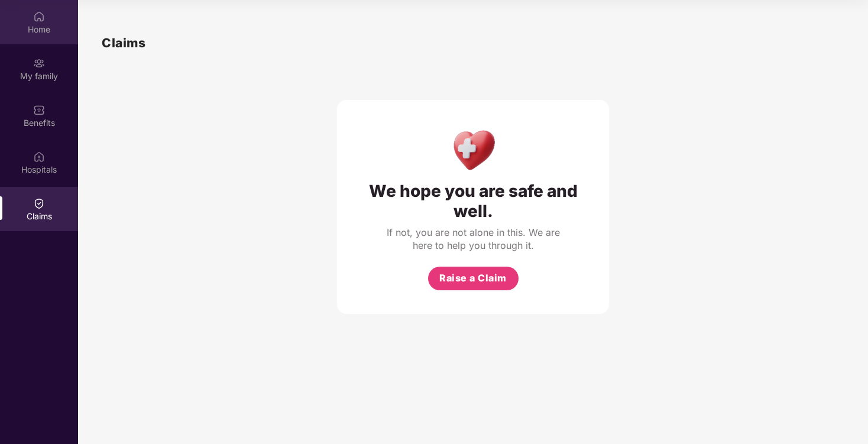 Image resolution: width=868 pixels, height=444 pixels. What do you see at coordinates (39, 157) in the screenshot?
I see `img: svg+xml;base64,PHN2ZyBpZD0iSG9zcGl0YWxzIiB4bWxucz0iaHR0cDovL3d3dy53My5vcmcvMjAwMC9zdmciIHdpZHRoPS...` at bounding box center [39, 157].